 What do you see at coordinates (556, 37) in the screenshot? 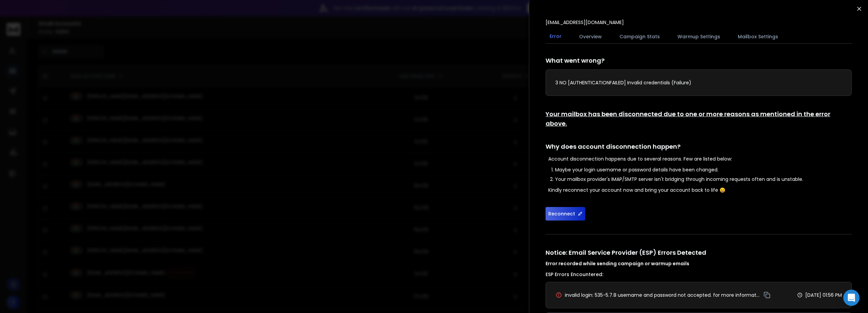
I see `button: Error` at bounding box center [556, 37].